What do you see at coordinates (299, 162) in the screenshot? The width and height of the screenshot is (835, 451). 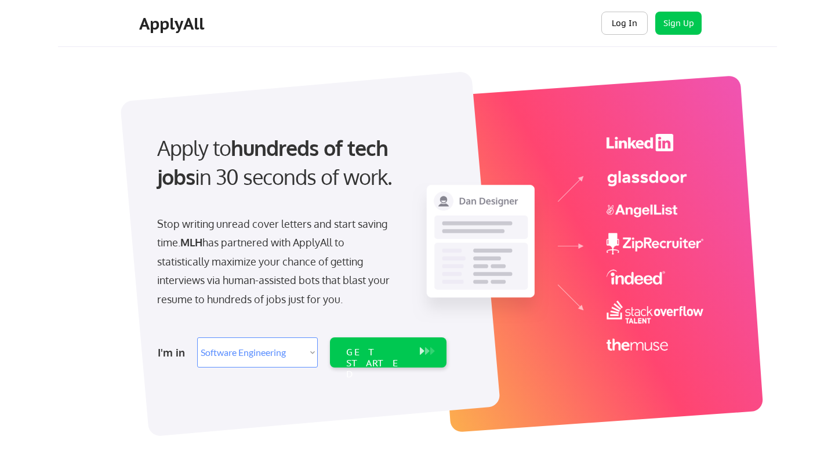 I see `div: Apply to in 30 seconds of work.` at bounding box center [299, 162].